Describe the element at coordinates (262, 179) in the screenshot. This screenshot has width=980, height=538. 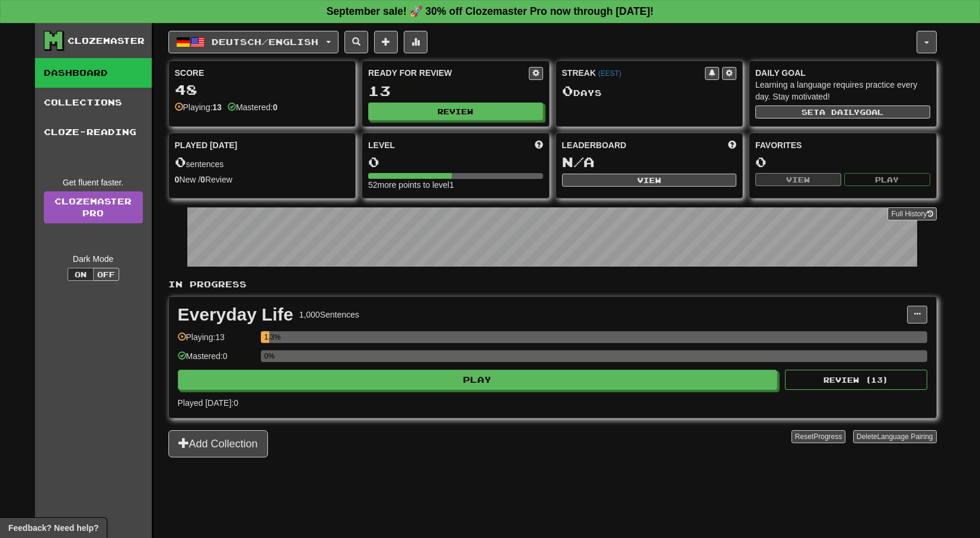
I see `div: New / Review` at that location.